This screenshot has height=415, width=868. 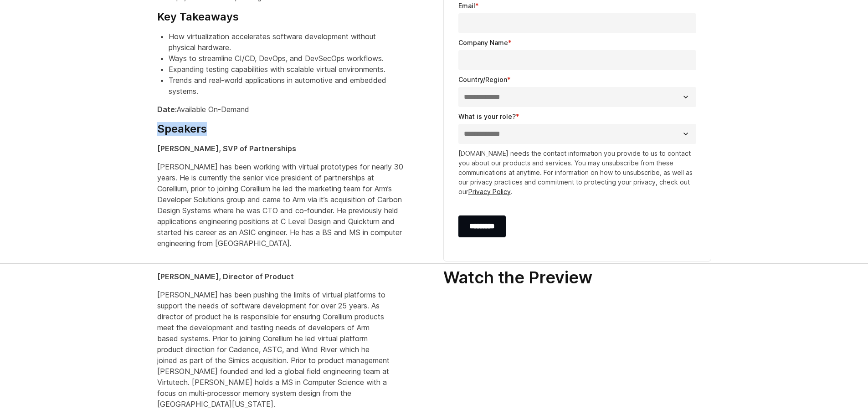 I want to click on p: Available On-Demand, so click(x=280, y=109).